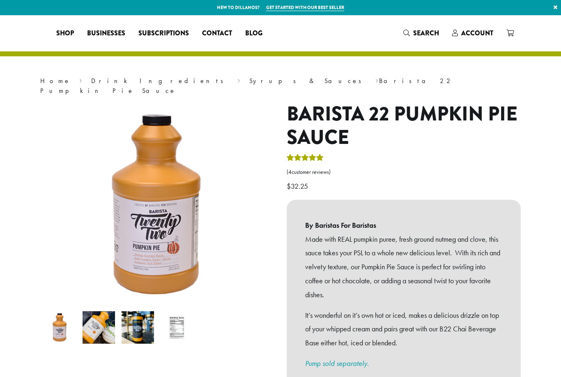 This screenshot has width=561, height=377. What do you see at coordinates (55, 81) in the screenshot?
I see `a: Home` at bounding box center [55, 81].